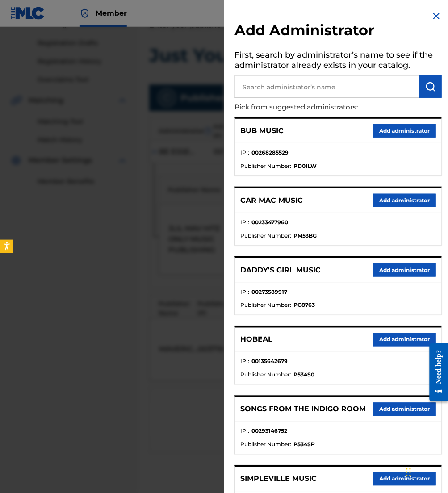 The image size is (448, 493). What do you see at coordinates (256, 340) in the screenshot?
I see `p: HOBEAL` at bounding box center [256, 340].